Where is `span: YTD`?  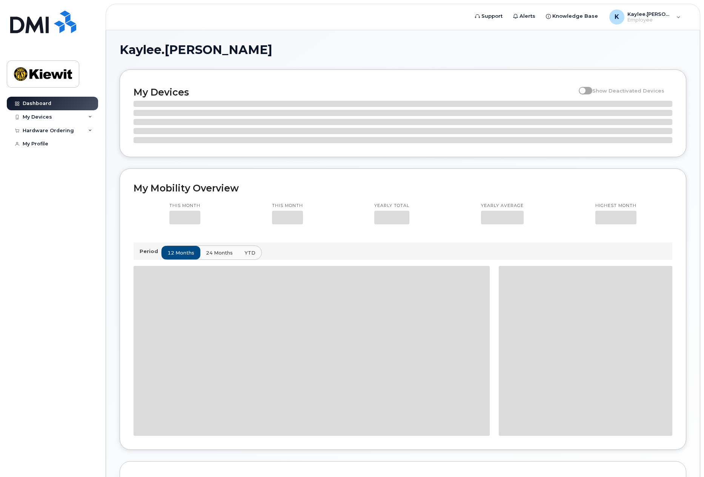 span: YTD is located at coordinates (250, 253).